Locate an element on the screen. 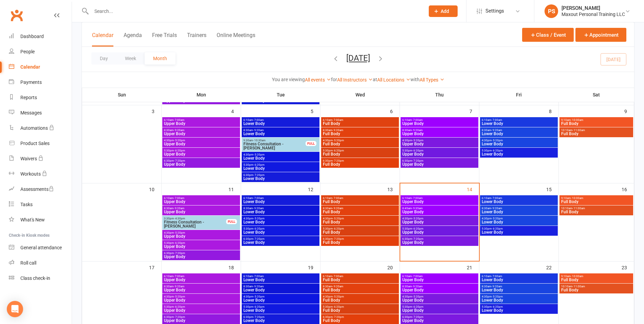  span: - 9:35am is located at coordinates (417, 208).